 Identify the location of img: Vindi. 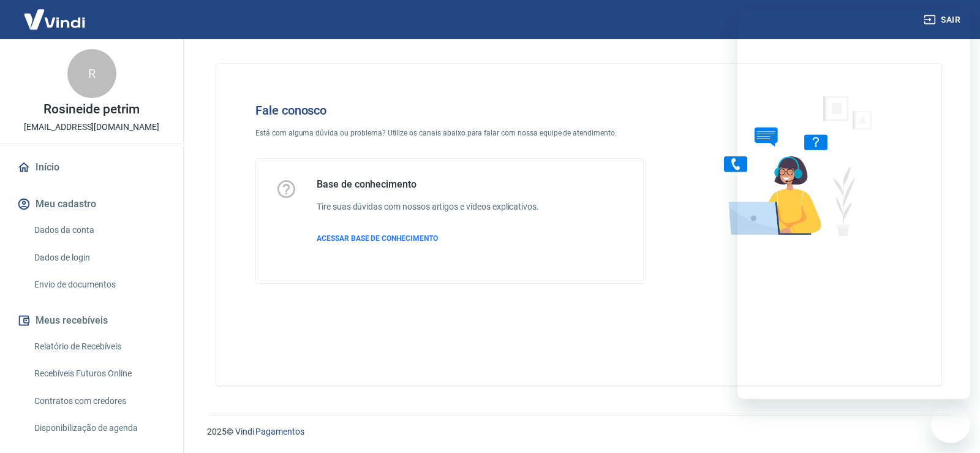
(54, 19).